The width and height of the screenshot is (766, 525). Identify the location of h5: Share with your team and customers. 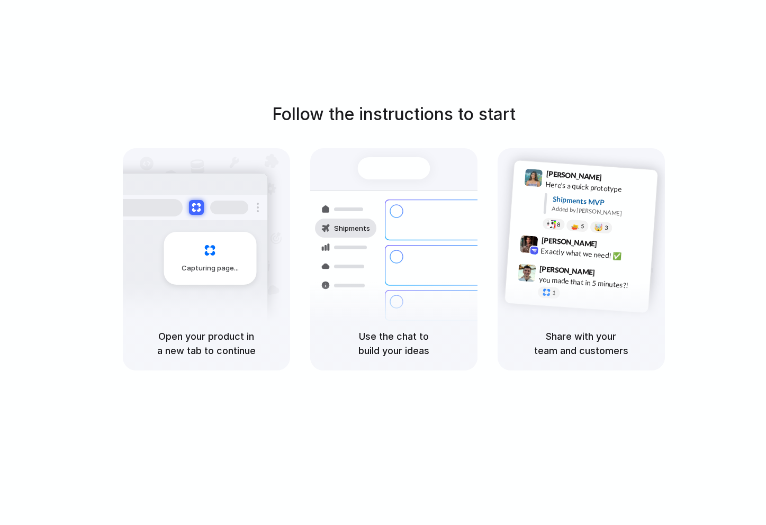
(582, 344).